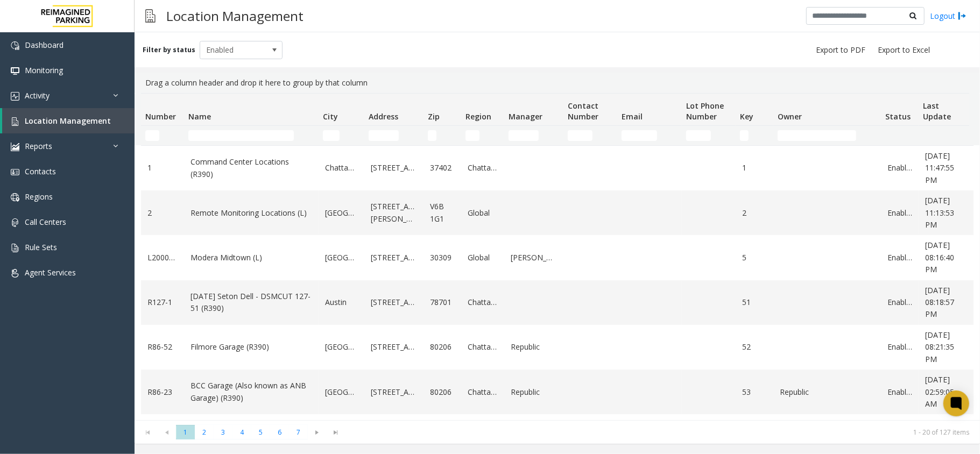 The image size is (980, 454). Describe the element at coordinates (251, 392) in the screenshot. I see `a: BCC Garage (Also known as ANB Garage) (R390)` at that location.